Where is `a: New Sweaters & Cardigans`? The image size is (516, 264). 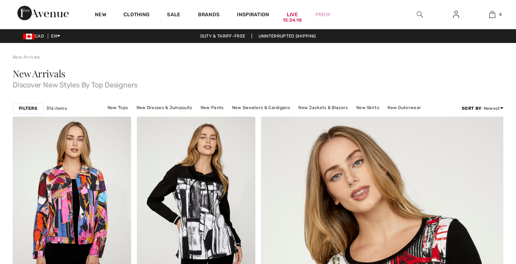
a: New Sweaters & Cardigans is located at coordinates (261, 108).